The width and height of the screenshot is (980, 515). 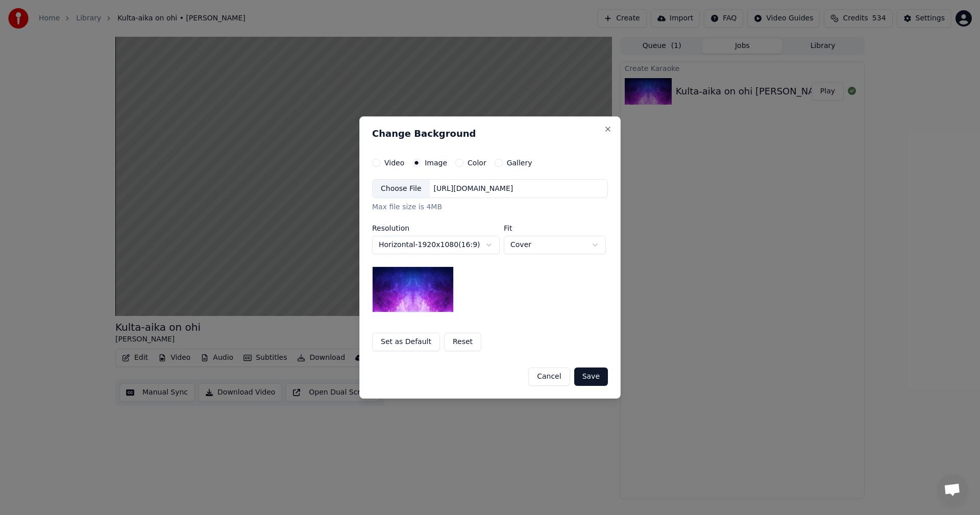 What do you see at coordinates (490, 208) in the screenshot?
I see `div: Max file size is 4MB` at bounding box center [490, 208].